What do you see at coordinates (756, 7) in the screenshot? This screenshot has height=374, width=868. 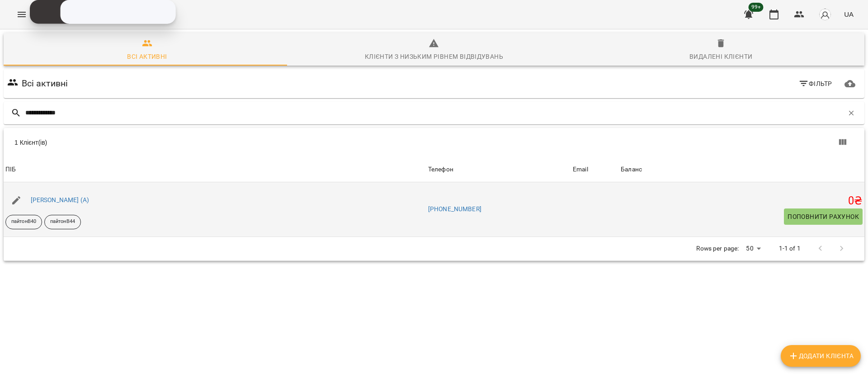 I see `span: 99+` at bounding box center [756, 7].